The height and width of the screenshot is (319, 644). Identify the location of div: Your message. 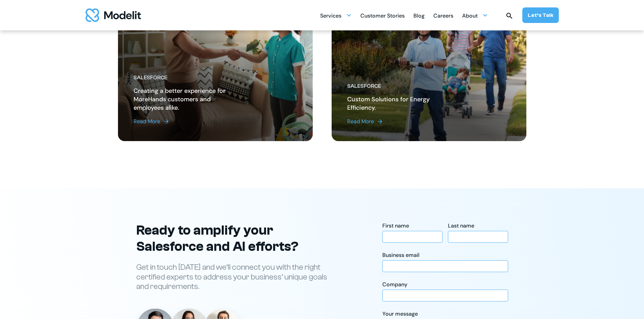
(445, 314).